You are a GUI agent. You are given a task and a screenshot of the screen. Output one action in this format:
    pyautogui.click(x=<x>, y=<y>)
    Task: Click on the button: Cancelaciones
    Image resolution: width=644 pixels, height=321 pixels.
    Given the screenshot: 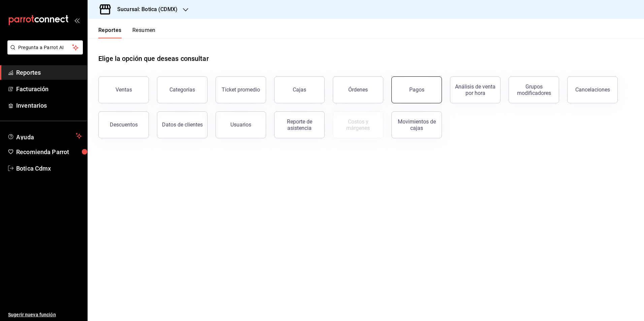 What is the action you would take?
    pyautogui.click(x=593, y=90)
    